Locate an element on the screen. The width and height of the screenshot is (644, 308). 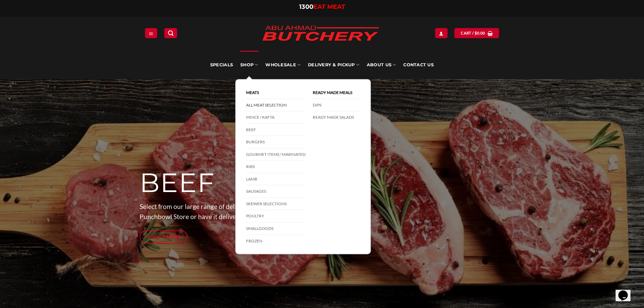
a: DIPS is located at coordinates (336, 105).